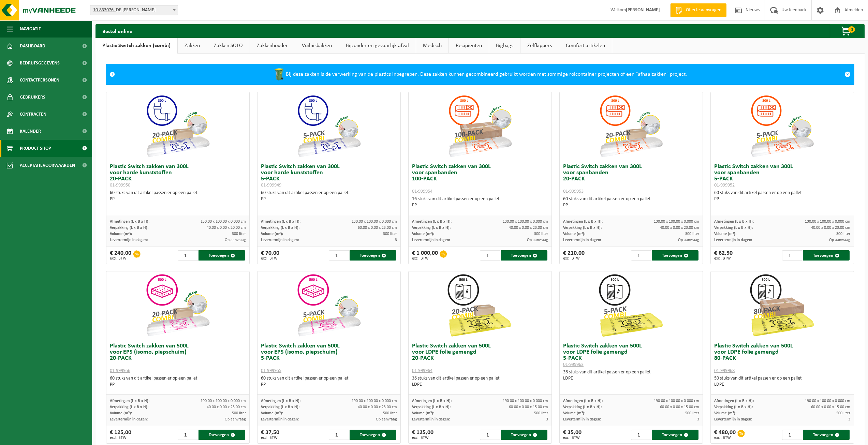 Image resolution: width=868 pixels, height=445 pixels. I want to click on tcxspan: Call 01-999953 via 3CX, so click(573, 191).